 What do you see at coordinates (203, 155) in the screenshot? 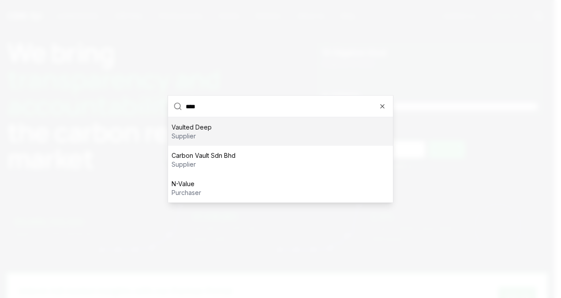
I see `p: Carbon Vault Sdn Bhd` at bounding box center [203, 155].